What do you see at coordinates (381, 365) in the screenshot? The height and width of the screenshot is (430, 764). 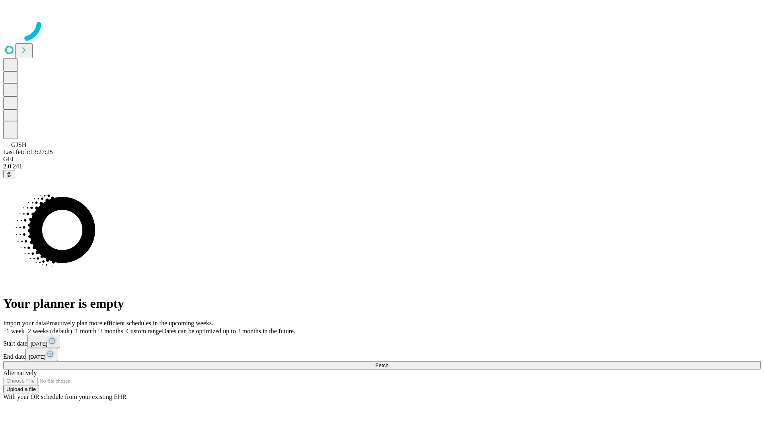 I see `span: Fetch` at bounding box center [381, 365].